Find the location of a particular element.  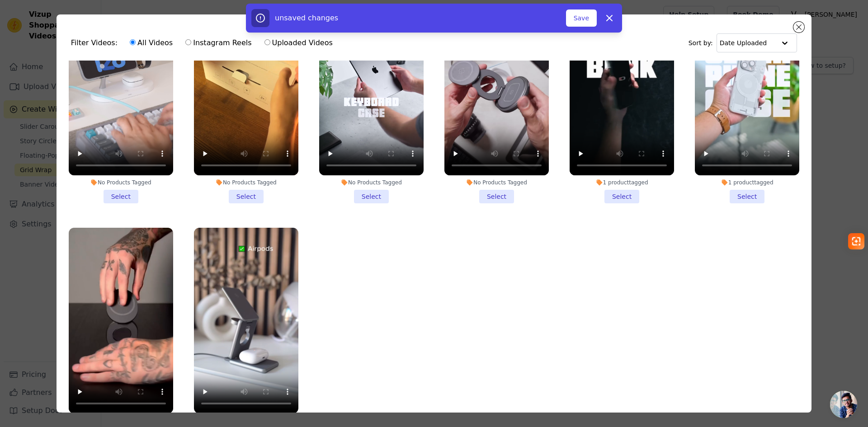

label: All Videos is located at coordinates (151, 43).